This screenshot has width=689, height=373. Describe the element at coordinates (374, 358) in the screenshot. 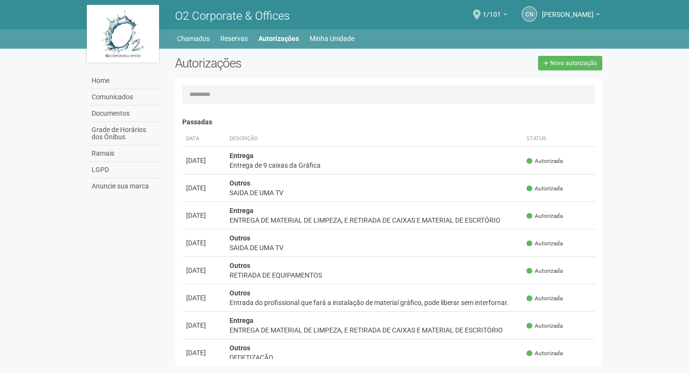

I see `div: DEDETIZAÇÃO` at that location.